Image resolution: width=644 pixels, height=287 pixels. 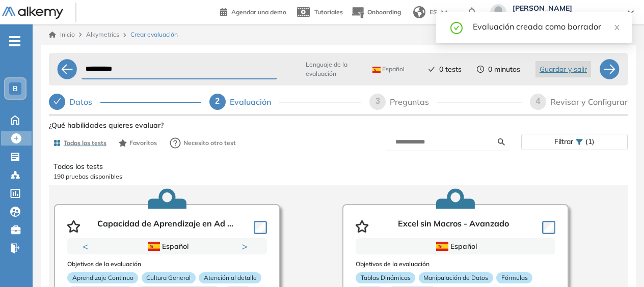 I want to click on button: Guardar y salir, so click(x=563, y=69).